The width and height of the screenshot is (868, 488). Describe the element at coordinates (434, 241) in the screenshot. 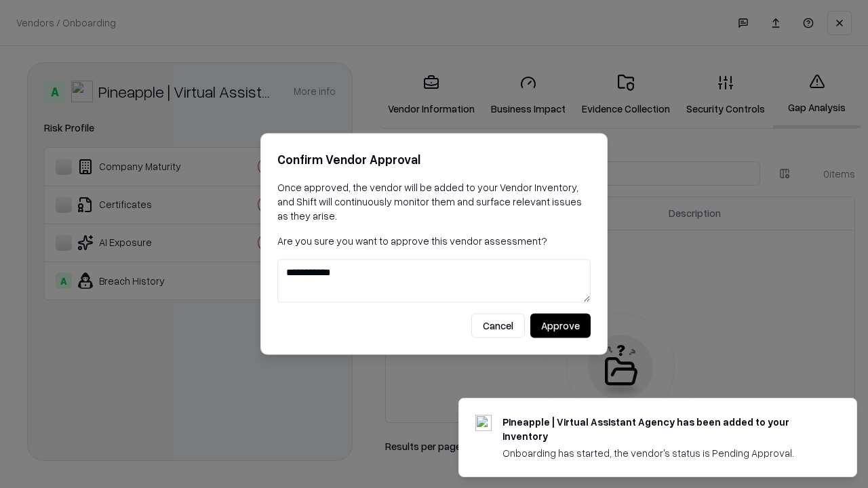

I see `p: Are you sure you want to approve this vendor assessment?` at that location.